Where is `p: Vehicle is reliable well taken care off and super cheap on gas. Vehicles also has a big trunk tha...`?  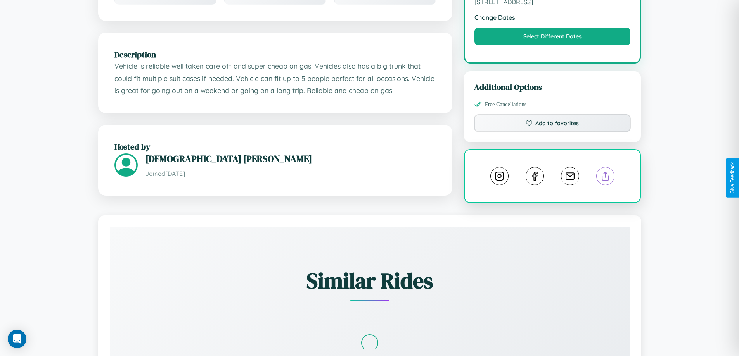 p: Vehicle is reliable well taken care off and super cheap on gas. Vehicles also has a big trunk tha... is located at coordinates (275, 78).